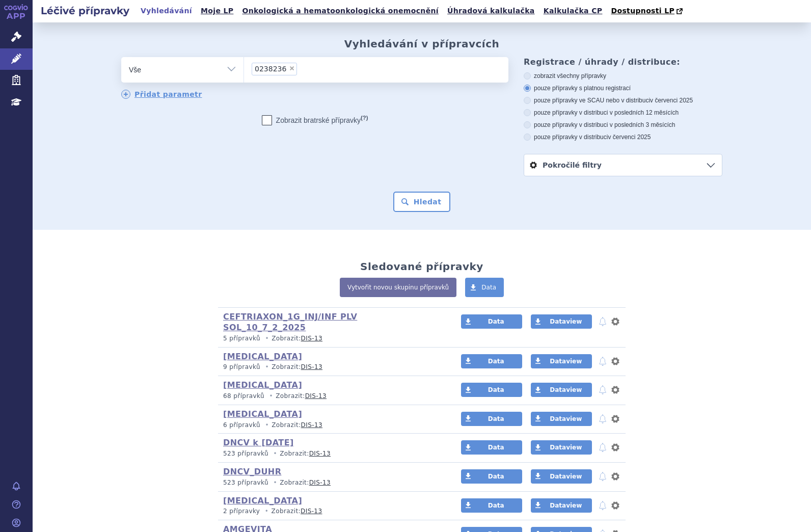  What do you see at coordinates (574, 11) in the screenshot?
I see `a: Kalkulačka CP` at bounding box center [574, 11].